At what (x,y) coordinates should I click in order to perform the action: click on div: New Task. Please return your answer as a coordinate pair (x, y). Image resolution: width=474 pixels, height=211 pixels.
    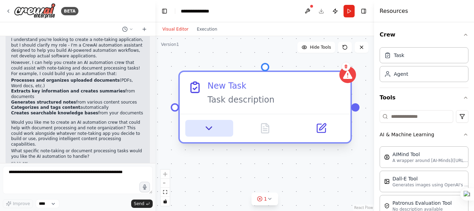
    Looking at the image, I should click on (227, 86).